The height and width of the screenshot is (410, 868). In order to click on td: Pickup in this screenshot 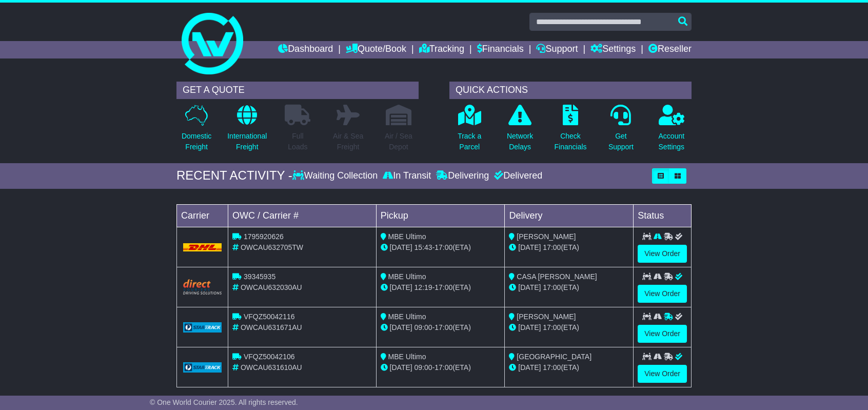, I will do `click(440, 215)`.